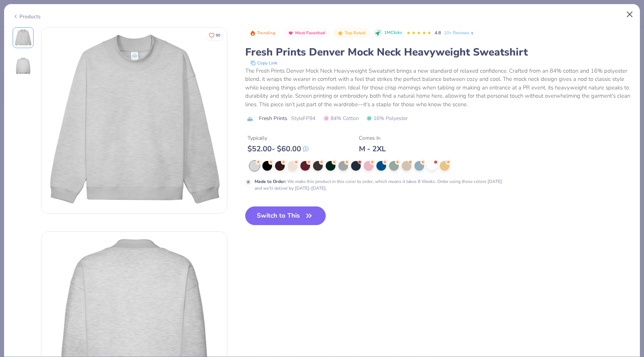  Describe the element at coordinates (303, 118) in the screenshot. I see `span: Style FP94` at that location.